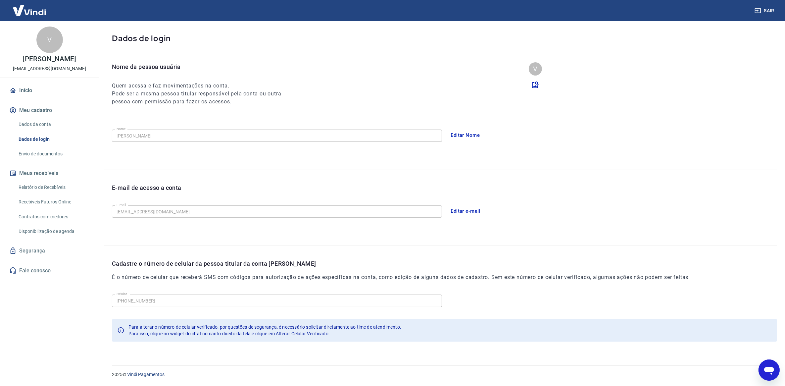 The image size is (785, 386). Describe the element at coordinates (265, 327) in the screenshot. I see `span: Para alterar o número de celular verificado, por questões de segurança, é necessário solicitar di...` at that location.